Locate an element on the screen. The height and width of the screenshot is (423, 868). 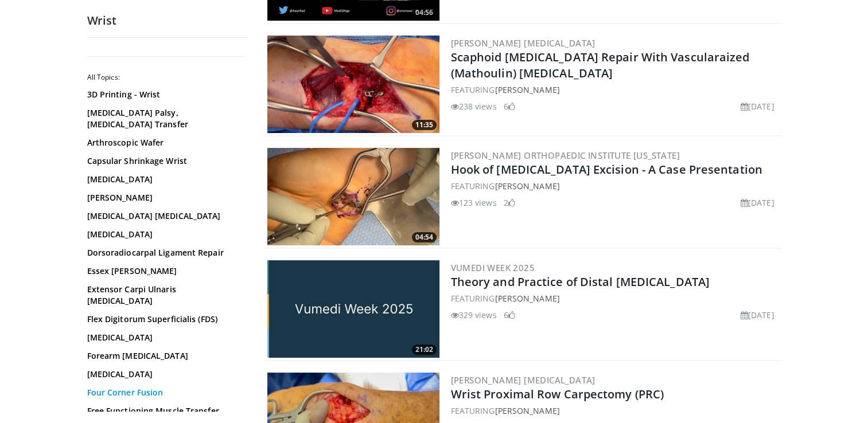
li: 238 views is located at coordinates (474, 106).